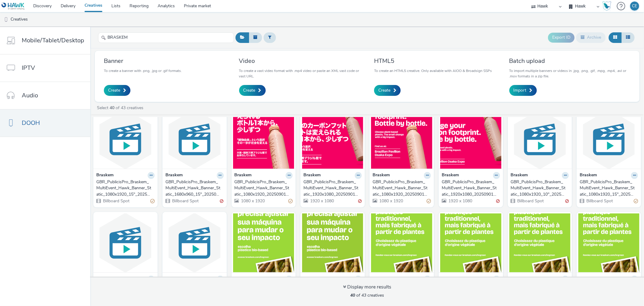 This screenshot has width=644, height=306. Describe the element at coordinates (332, 188) in the screenshot. I see `a: GBR_PublicisPro_Braskem_MultiEvent_Hawk_Banner_Static_1920x1080_20250901 ; JapanLanguage_Bottle` at that location.